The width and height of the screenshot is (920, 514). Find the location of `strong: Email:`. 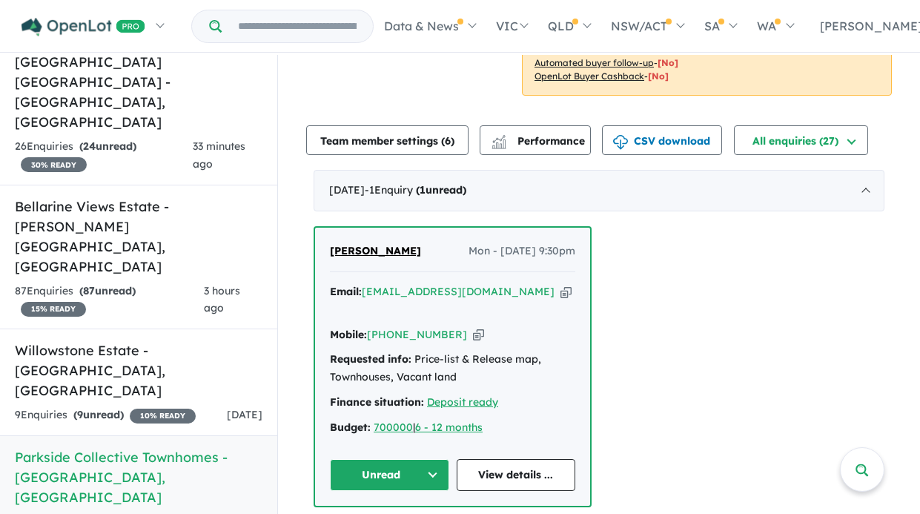

strong: Email: is located at coordinates (346, 291).